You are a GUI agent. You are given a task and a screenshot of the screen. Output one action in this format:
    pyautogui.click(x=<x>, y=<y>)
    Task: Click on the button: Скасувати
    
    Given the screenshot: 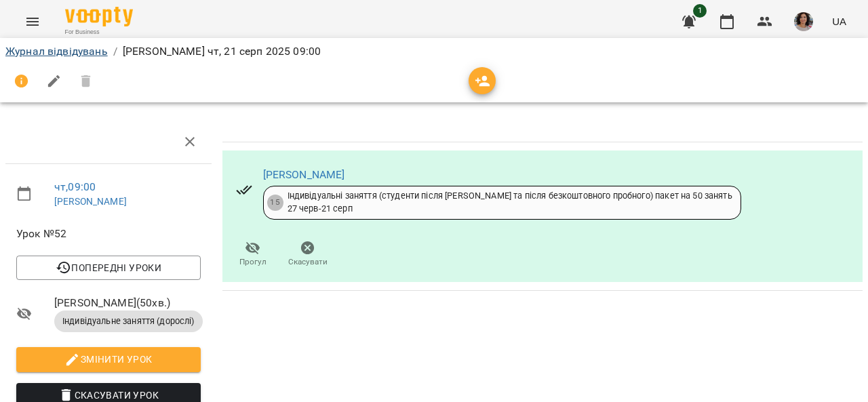 What is the action you would take?
    pyautogui.click(x=307, y=255)
    